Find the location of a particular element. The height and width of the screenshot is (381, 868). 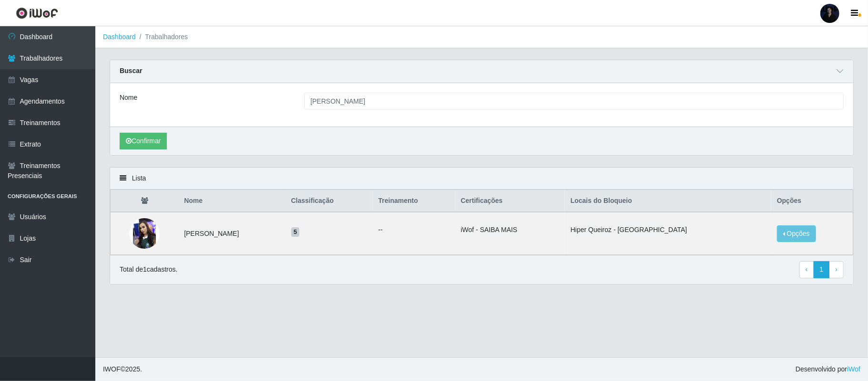

th: Opções is located at coordinates (812, 201).